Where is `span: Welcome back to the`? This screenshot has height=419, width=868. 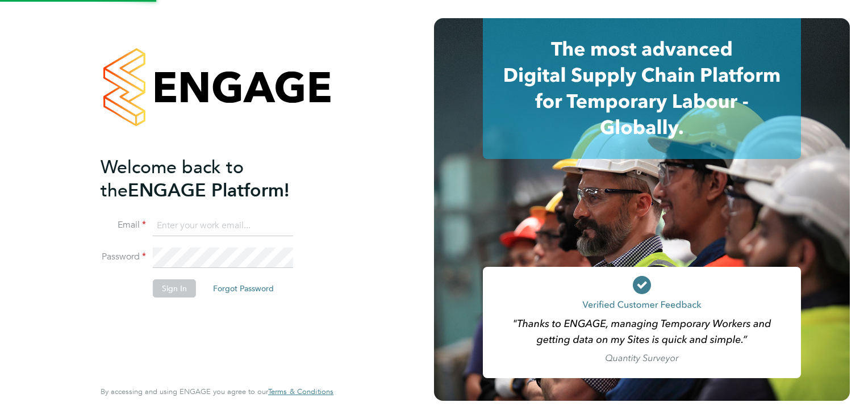
span: Welcome back to the is located at coordinates (172, 179).